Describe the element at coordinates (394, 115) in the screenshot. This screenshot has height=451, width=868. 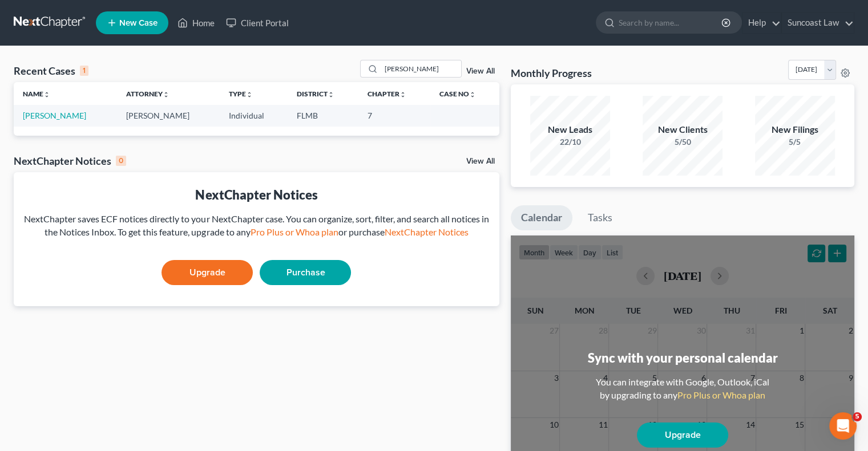
I see `td: 7` at that location.